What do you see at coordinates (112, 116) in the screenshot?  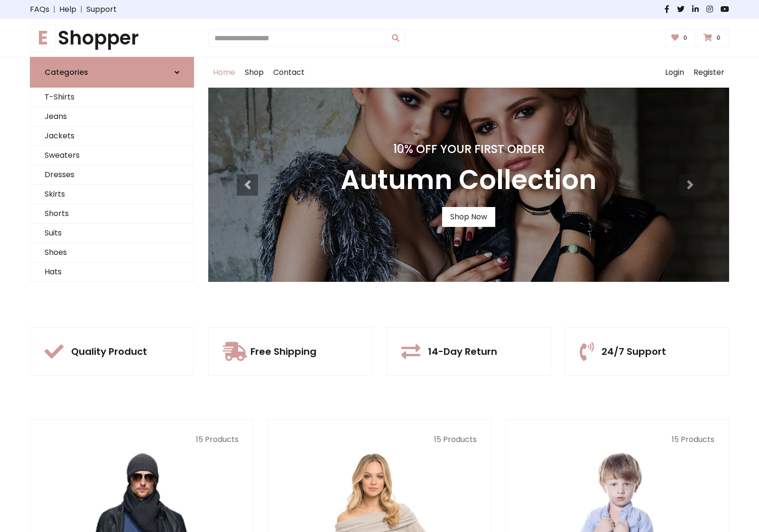 I see `a: Jeans` at bounding box center [112, 116].